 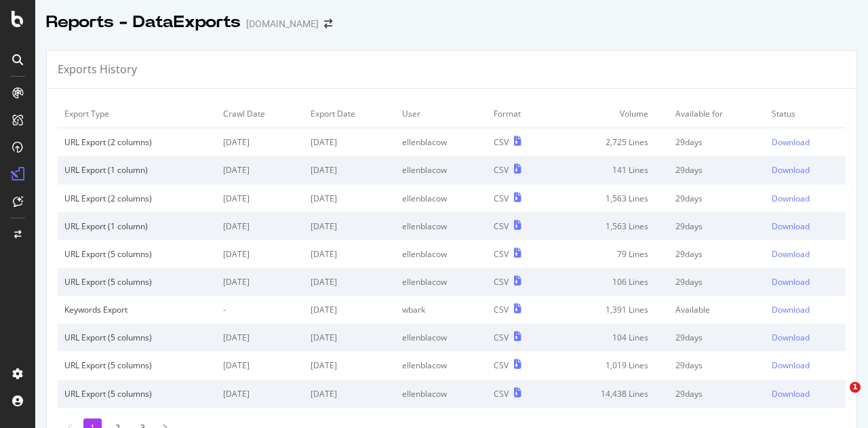 I want to click on td: 106 Lines, so click(x=611, y=281).